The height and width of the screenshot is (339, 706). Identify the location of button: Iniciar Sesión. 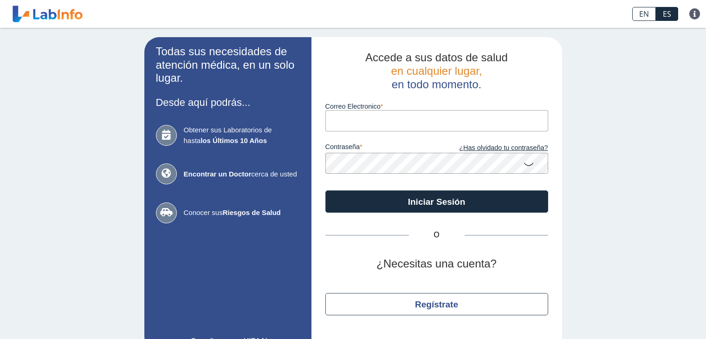
(437, 201).